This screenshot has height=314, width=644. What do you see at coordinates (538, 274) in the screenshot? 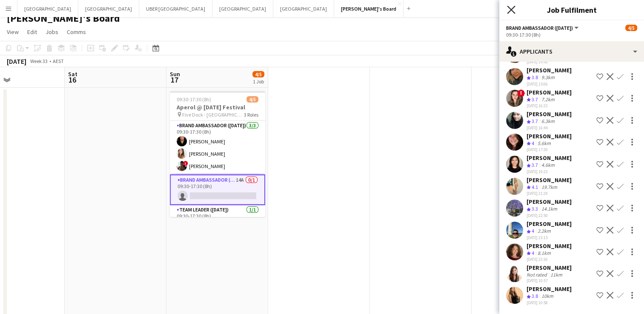
I see `div: Not rated` at bounding box center [538, 274].